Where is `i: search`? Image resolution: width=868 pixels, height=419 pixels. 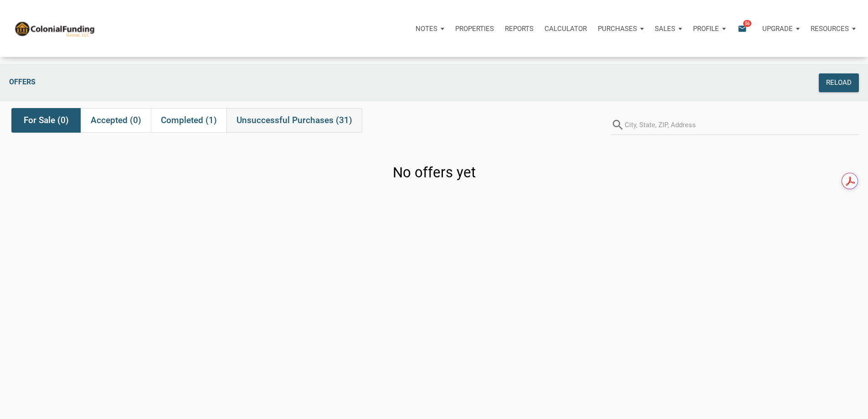 i: search is located at coordinates (618, 125).